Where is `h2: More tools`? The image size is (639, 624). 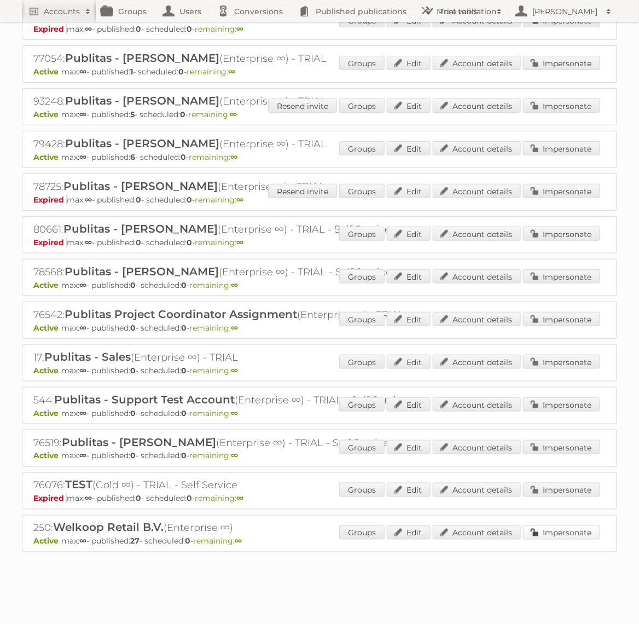 h2: More tools is located at coordinates (464, 11).